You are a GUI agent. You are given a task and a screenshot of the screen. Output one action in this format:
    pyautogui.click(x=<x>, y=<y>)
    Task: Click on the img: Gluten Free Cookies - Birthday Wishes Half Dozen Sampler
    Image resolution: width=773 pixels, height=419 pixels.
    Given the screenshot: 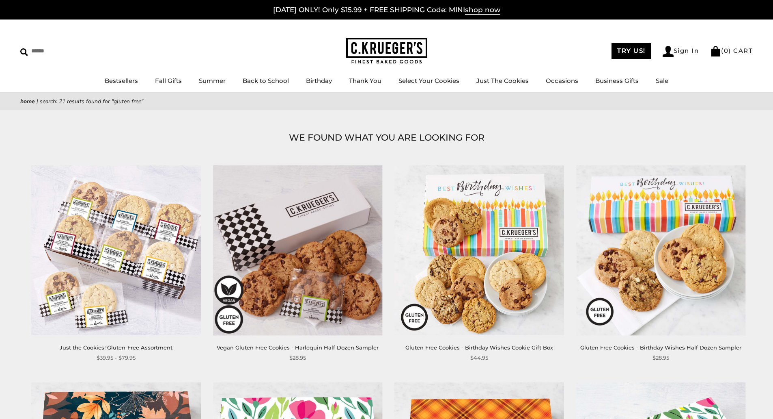 What is the action you would take?
    pyautogui.click(x=661, y=250)
    